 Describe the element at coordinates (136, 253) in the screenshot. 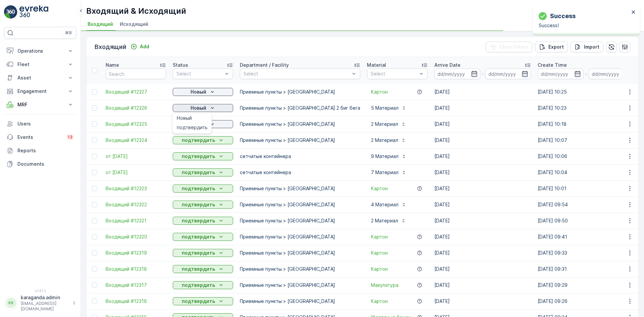

I see `span: Входящий #12319` at that location.